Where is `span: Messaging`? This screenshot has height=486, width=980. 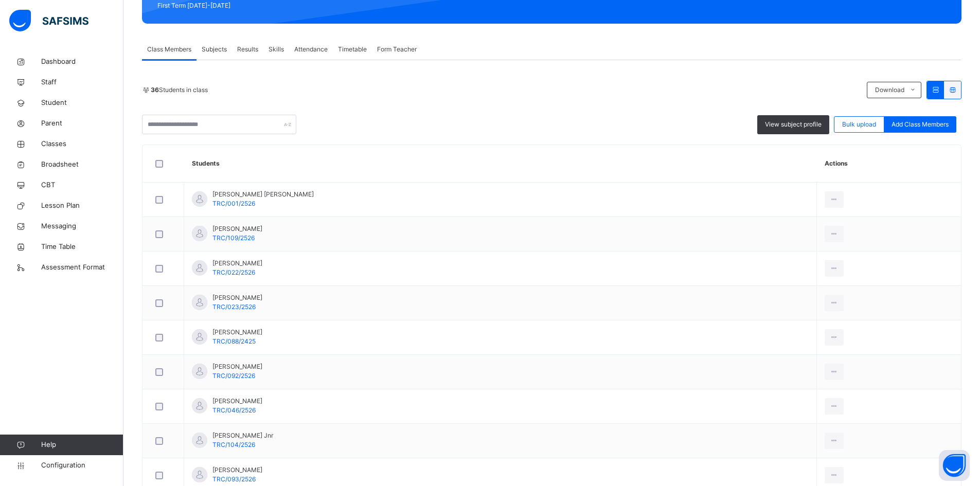
span: Messaging is located at coordinates (82, 226).